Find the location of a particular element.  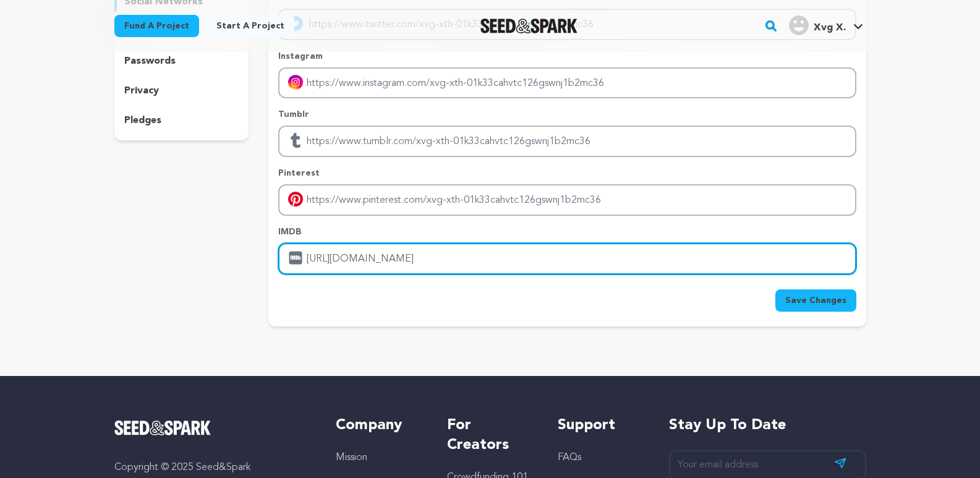

img: imdb.svg is located at coordinates (296, 258).